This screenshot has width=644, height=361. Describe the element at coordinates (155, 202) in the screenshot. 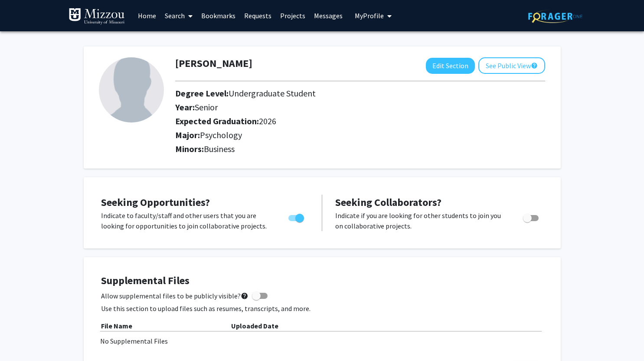

I see `span: Seeking Opportunities?` at that location.